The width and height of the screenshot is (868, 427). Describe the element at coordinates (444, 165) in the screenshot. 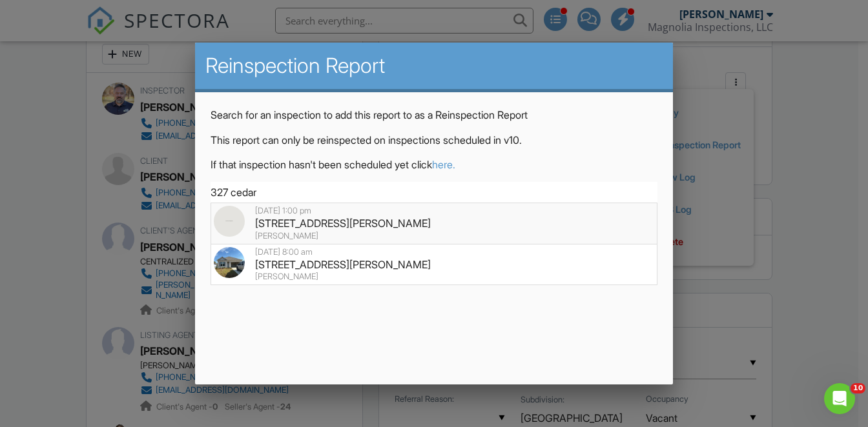

I see `a: here.` at that location.